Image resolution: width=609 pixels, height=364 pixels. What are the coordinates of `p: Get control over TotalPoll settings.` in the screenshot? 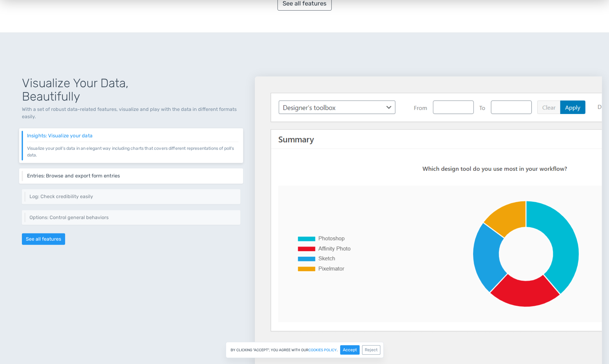 It's located at (133, 220).